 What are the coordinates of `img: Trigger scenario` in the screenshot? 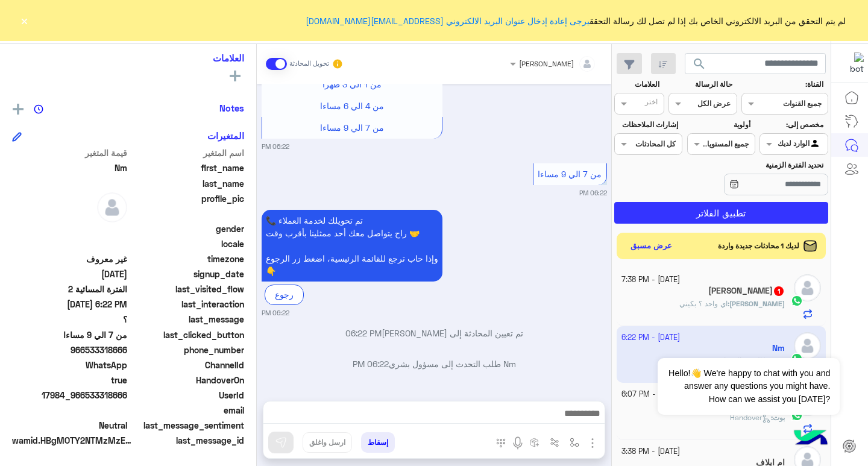 It's located at (555, 442).